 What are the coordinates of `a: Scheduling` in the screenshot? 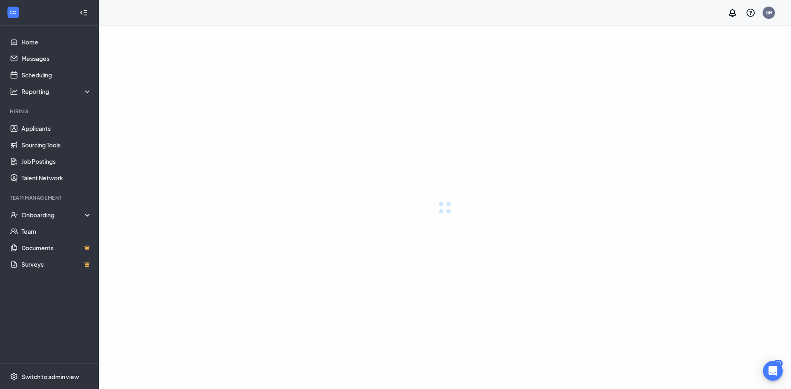 It's located at (56, 75).